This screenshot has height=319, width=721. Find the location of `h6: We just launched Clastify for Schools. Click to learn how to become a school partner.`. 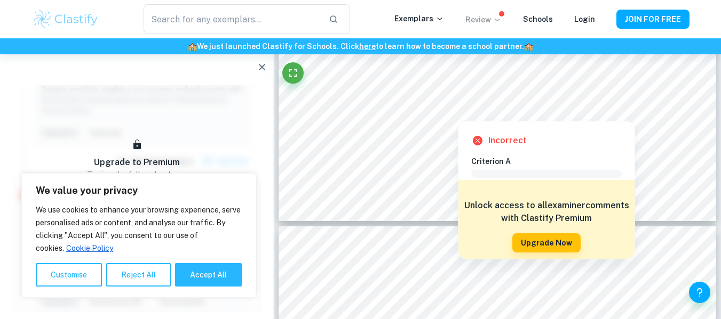

h6: We just launched Clastify for Schools. Click to learn how to become a school partner. is located at coordinates (360, 46).